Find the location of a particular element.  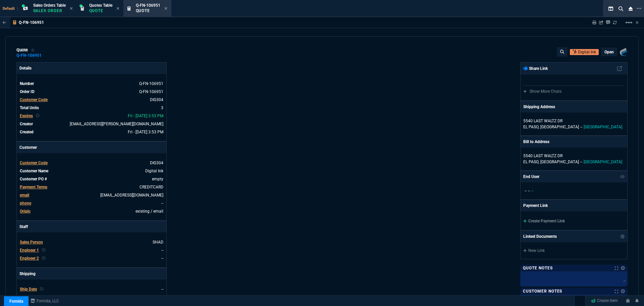

p: Customer is located at coordinates (91, 147).